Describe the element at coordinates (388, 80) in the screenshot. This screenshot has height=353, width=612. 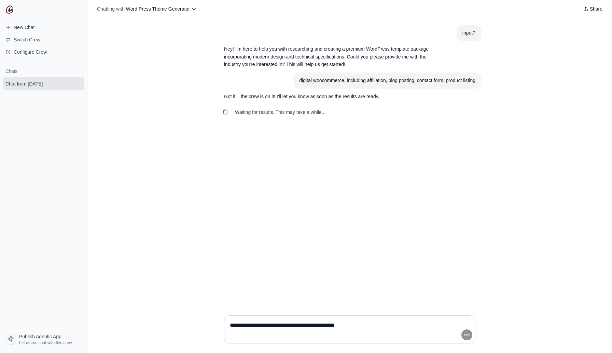
I see `div: digital woocommerce, including affiliation, blog posting, contact form, product listing` at that location.